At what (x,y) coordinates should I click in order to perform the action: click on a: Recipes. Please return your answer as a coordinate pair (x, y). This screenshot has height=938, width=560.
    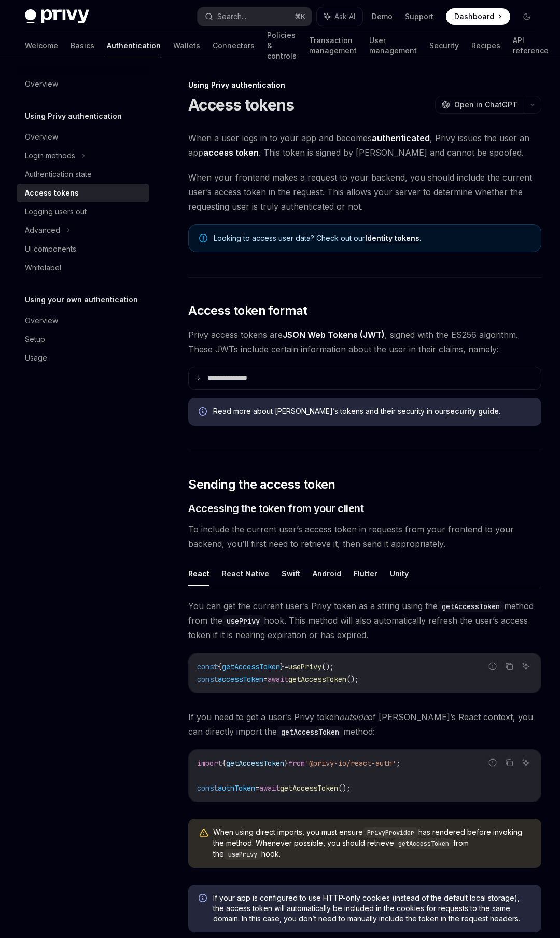
    Looking at the image, I should click on (486, 45).